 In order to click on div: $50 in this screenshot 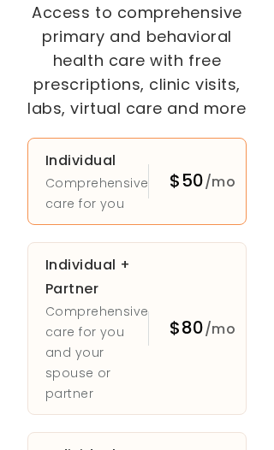, I will do `click(202, 182)`.